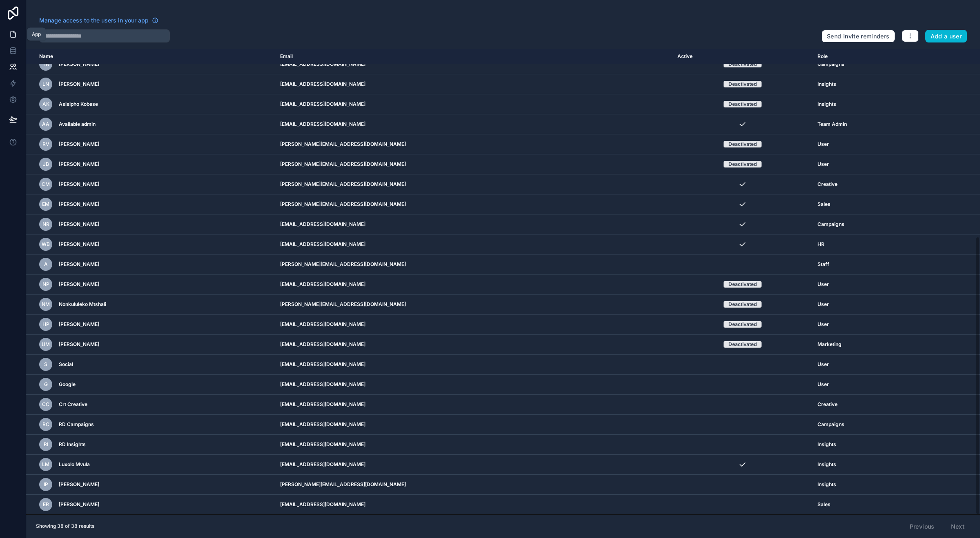  Describe the element at coordinates (79, 104) in the screenshot. I see `span: Asisipho Kobese` at that location.